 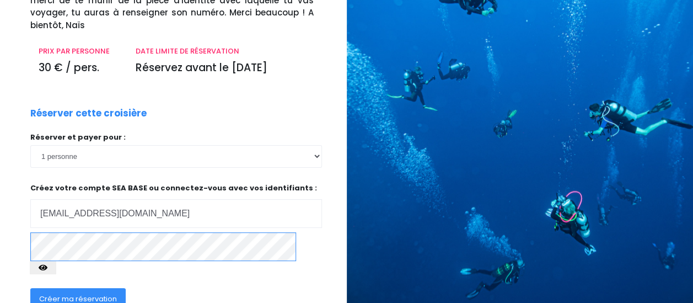 I want to click on p: Réserver et payer pour :, so click(x=176, y=137).